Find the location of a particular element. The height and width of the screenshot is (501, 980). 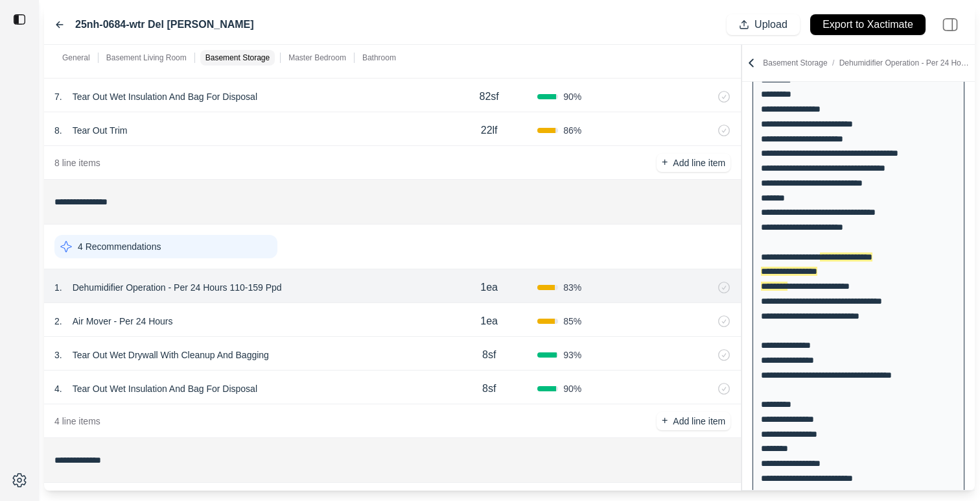

p: Air Mover - Per 24 Hours is located at coordinates (122, 321).